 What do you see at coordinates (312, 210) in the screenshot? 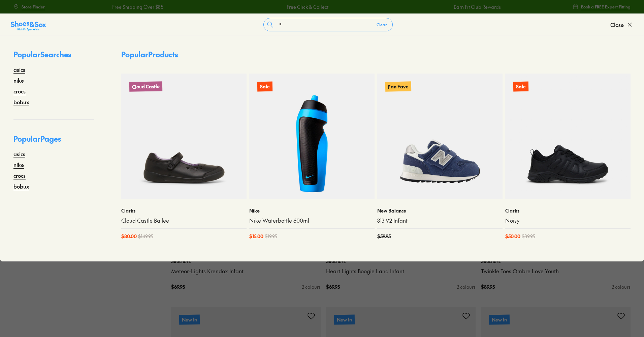
I see `p: Nike` at bounding box center [312, 210].